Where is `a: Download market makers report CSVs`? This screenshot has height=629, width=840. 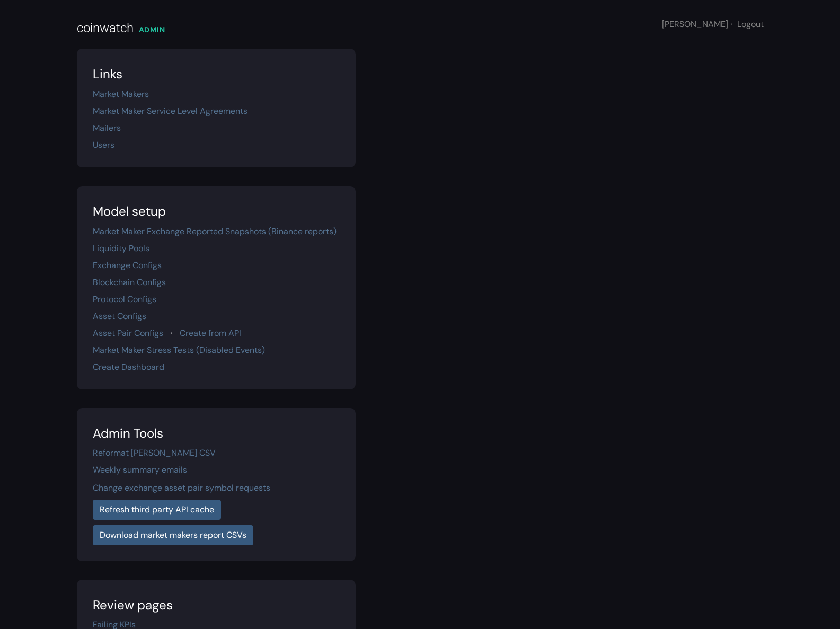 a: Download market makers report CSVs is located at coordinates (173, 536).